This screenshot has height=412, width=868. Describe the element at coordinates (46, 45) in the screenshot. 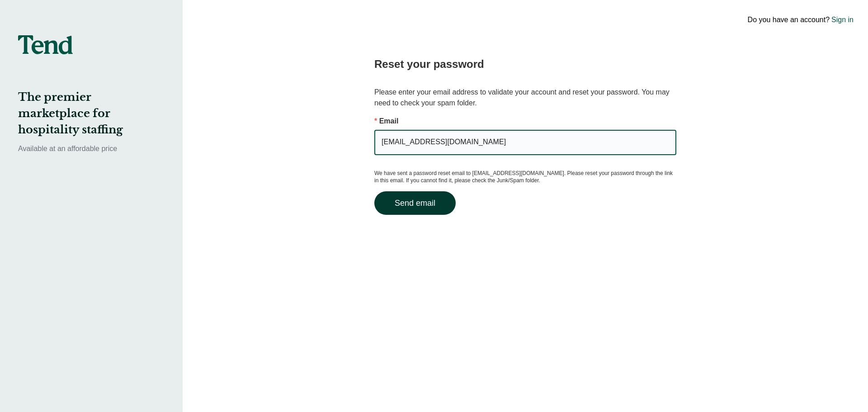

I see `img: tend-logo` at that location.